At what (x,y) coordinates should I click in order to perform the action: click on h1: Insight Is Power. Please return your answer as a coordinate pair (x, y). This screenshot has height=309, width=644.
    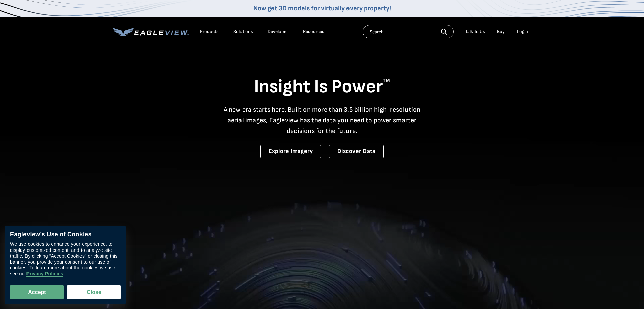
    Looking at the image, I should click on (322, 87).